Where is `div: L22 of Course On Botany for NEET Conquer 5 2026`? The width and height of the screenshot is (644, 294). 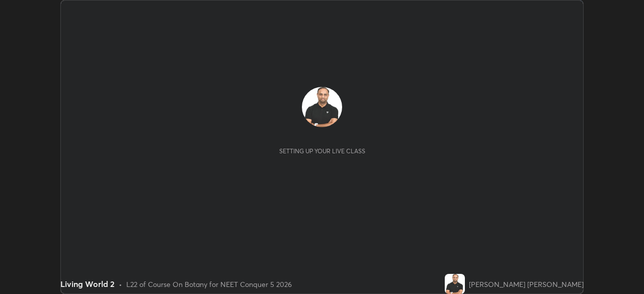
div: L22 of Course On Botany for NEET Conquer 5 2026 is located at coordinates (209, 284).